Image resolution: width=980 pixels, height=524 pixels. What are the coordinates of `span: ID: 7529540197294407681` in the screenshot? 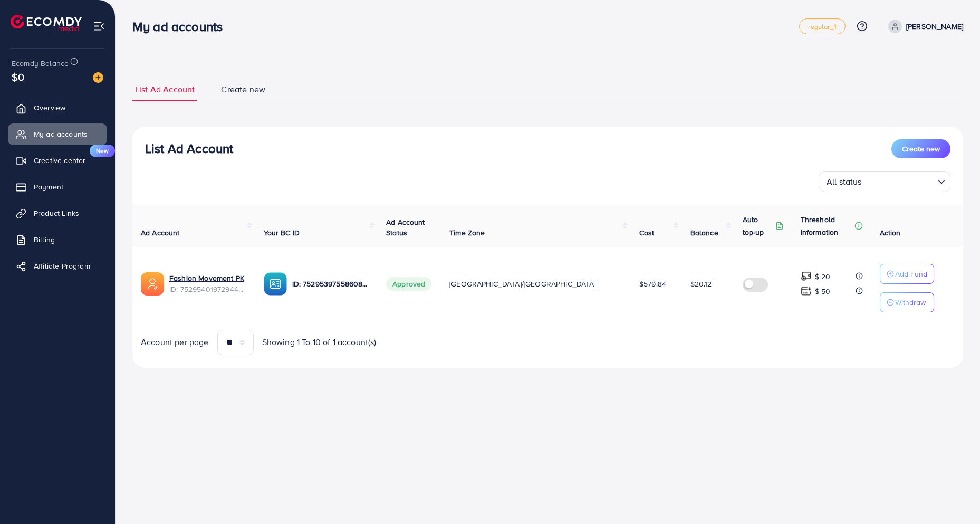 It's located at (207, 289).